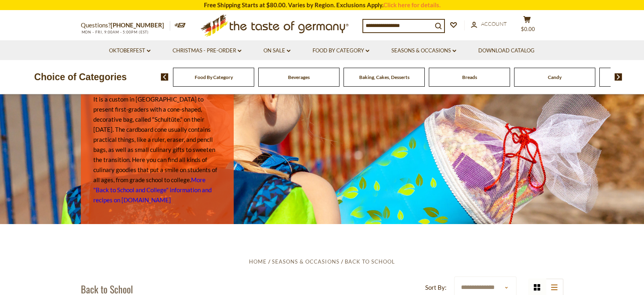 The image size is (644, 295). What do you see at coordinates (528, 26) in the screenshot?
I see `button: $0.00` at bounding box center [528, 26].